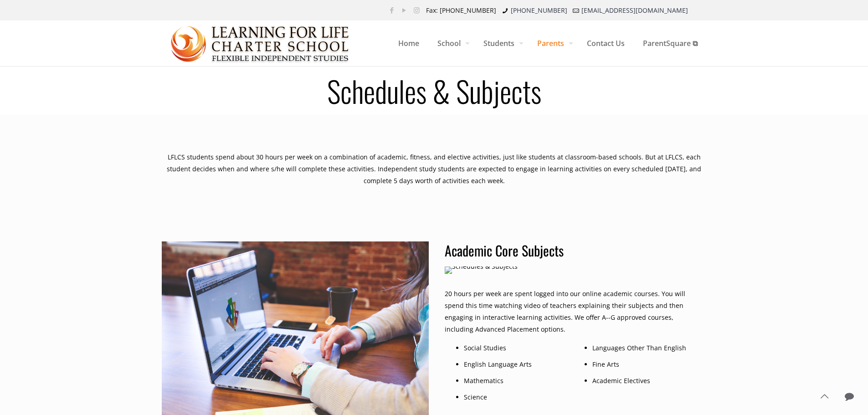 This screenshot has height=415, width=868. I want to click on div: LFLCS students spend about 30 hours per week on a combination of academic, fitness, and elective ..., so click(434, 170).